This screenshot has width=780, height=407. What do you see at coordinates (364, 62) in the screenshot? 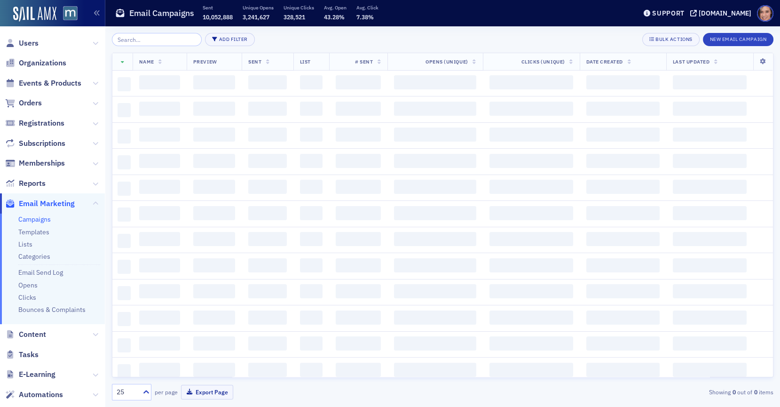
I see `span: # Sent` at bounding box center [364, 62].